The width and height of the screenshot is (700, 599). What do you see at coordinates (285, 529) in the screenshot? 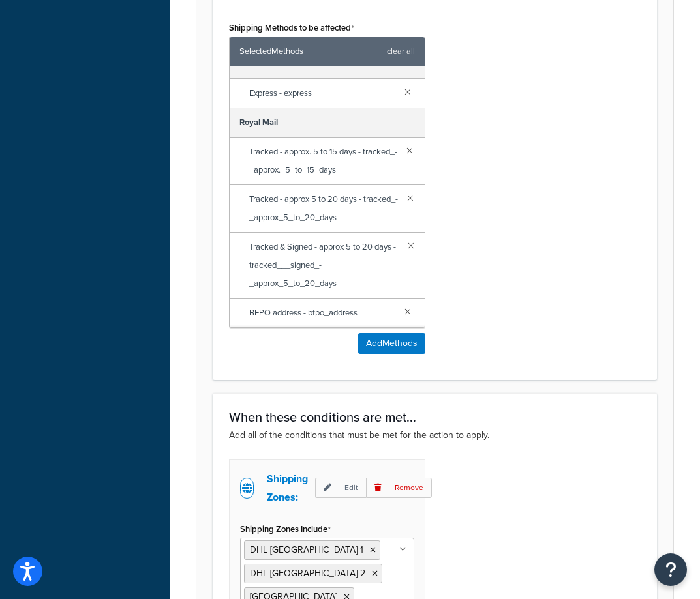
I see `label: Shipping Zones Include` at bounding box center [285, 529].